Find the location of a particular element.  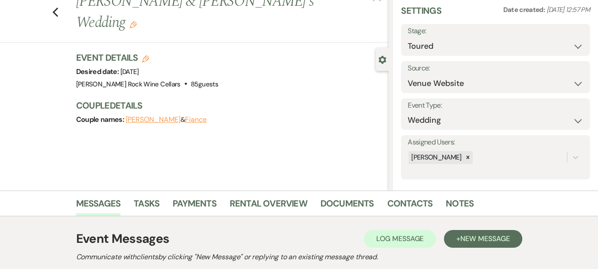

h2: Communicate with clients by clicking "New Message" or replying to an existing message thread. is located at coordinates (299, 257).